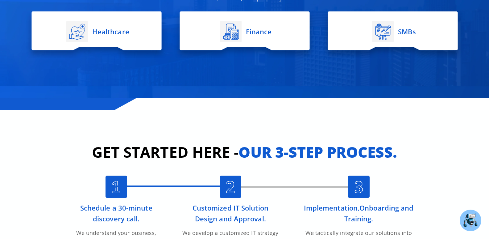 The width and height of the screenshot is (489, 239). What do you see at coordinates (173, 186) in the screenshot?
I see `img: Process divider` at bounding box center [173, 186].